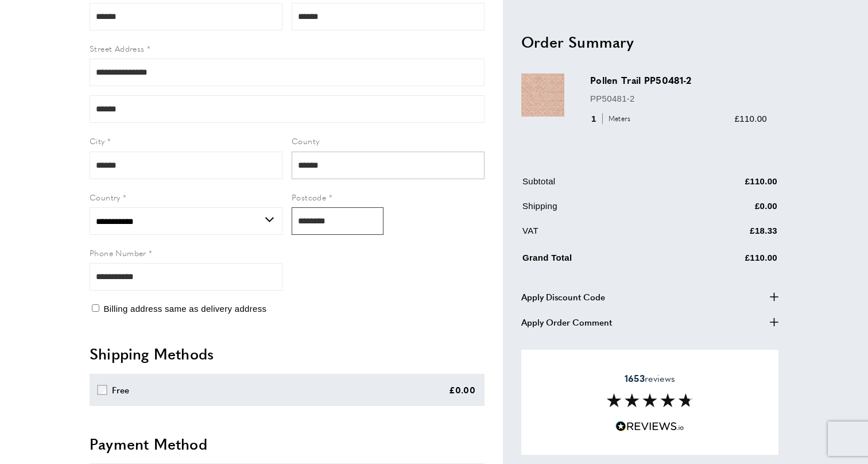 The height and width of the screenshot is (464, 868). I want to click on span: Phone Number, so click(118, 253).